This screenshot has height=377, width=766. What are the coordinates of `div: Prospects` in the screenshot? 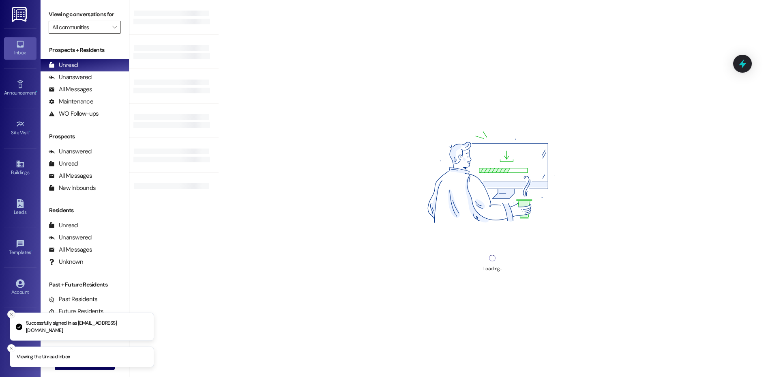 It's located at (85, 136).